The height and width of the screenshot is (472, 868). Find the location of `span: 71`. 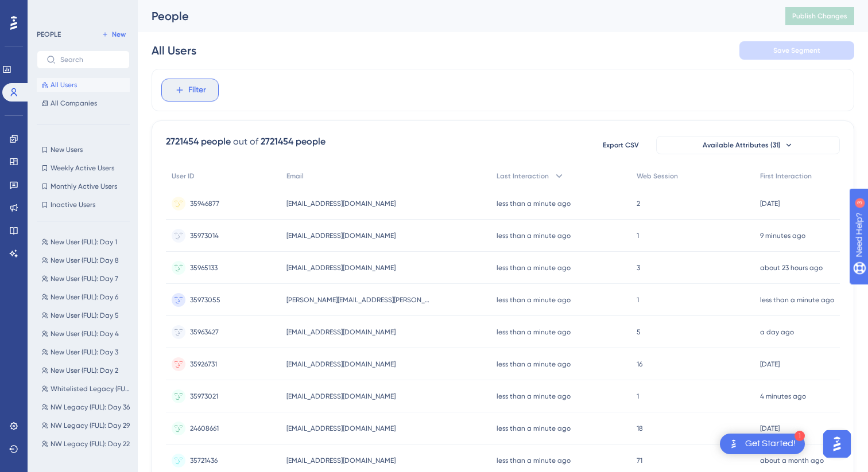

span: 71 is located at coordinates (640, 461).